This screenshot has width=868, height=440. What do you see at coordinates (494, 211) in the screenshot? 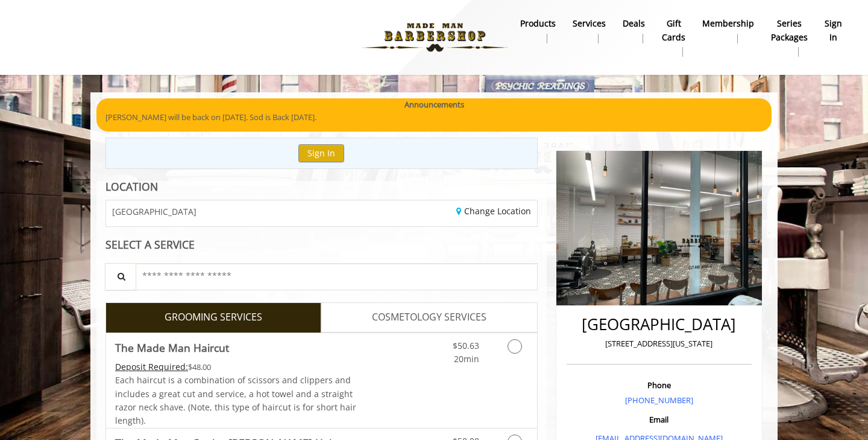
I see `a: Change Location` at bounding box center [494, 211].